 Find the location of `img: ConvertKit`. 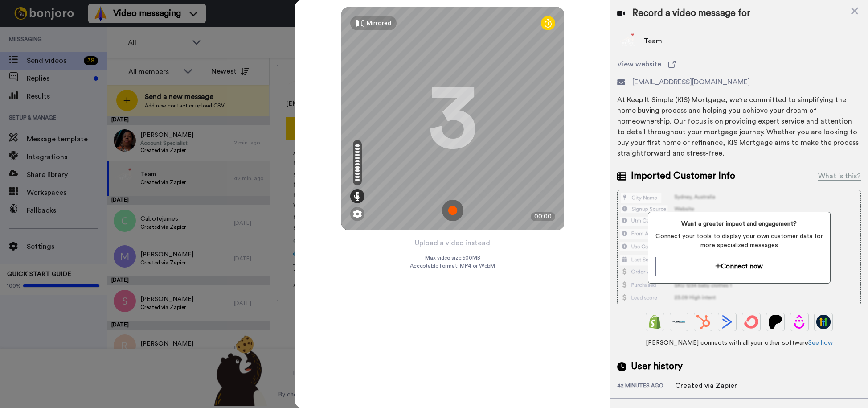

img: ConvertKit is located at coordinates (752, 322).